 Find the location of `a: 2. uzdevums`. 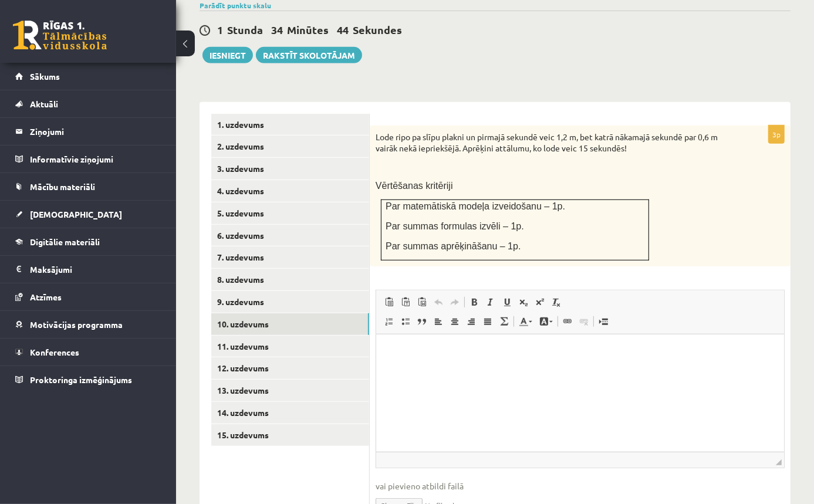

a: 2. uzdevums is located at coordinates (290, 146).